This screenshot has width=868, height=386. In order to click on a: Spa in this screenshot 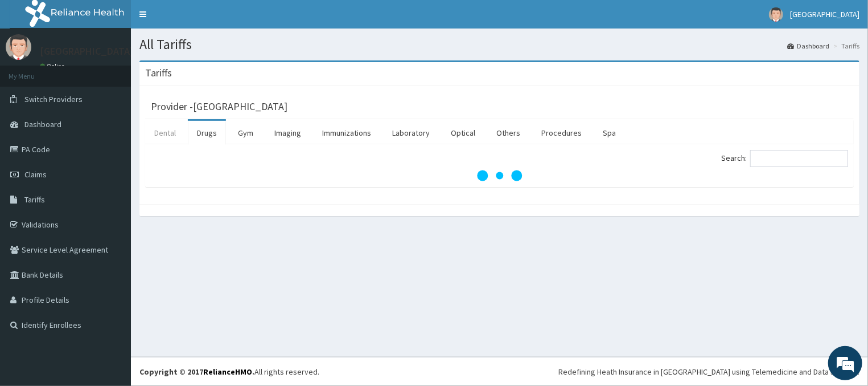, I will do `click(609, 133)`.